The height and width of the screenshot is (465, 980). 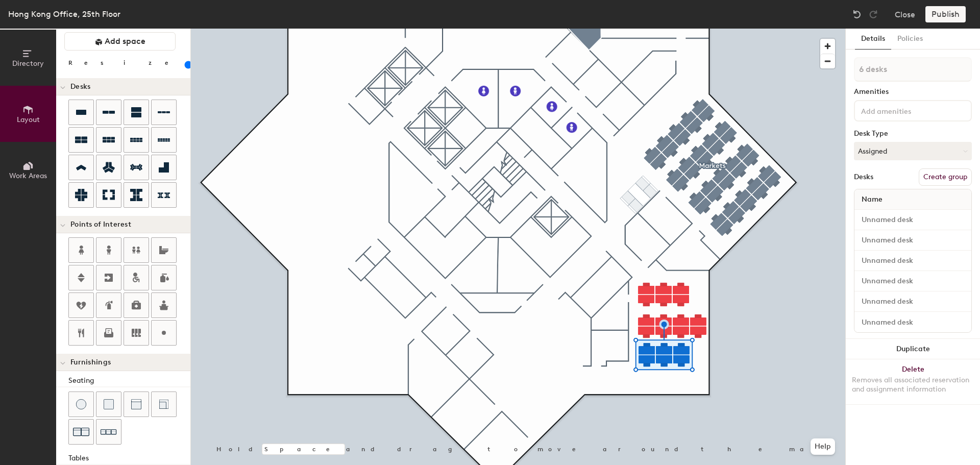 I want to click on button: Couch (corner), so click(x=164, y=404).